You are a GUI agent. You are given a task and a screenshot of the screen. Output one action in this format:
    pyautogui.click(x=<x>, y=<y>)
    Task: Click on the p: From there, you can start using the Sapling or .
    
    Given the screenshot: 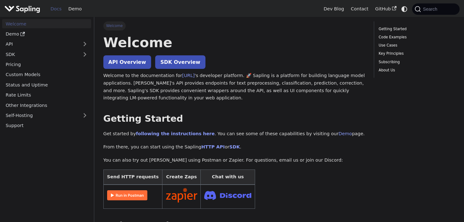 What is the action you would take?
    pyautogui.click(x=234, y=147)
    